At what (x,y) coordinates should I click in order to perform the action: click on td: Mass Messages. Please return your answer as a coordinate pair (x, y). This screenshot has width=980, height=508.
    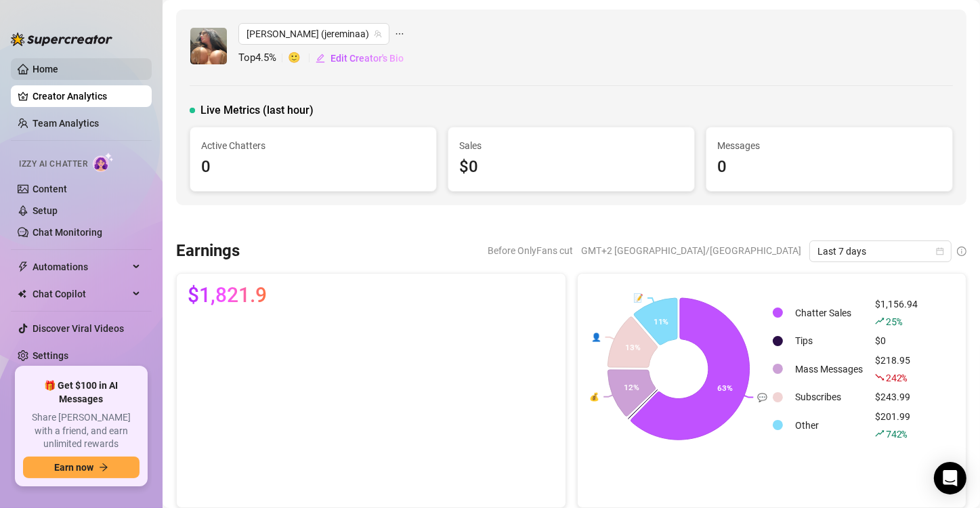
    Looking at the image, I should click on (829, 369).